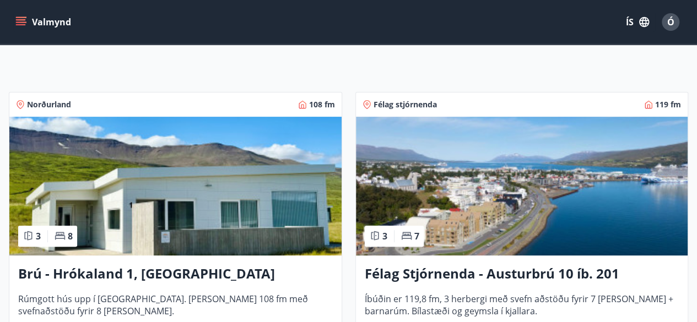 The width and height of the screenshot is (697, 322). Describe the element at coordinates (670, 22) in the screenshot. I see `span: Ó` at that location.